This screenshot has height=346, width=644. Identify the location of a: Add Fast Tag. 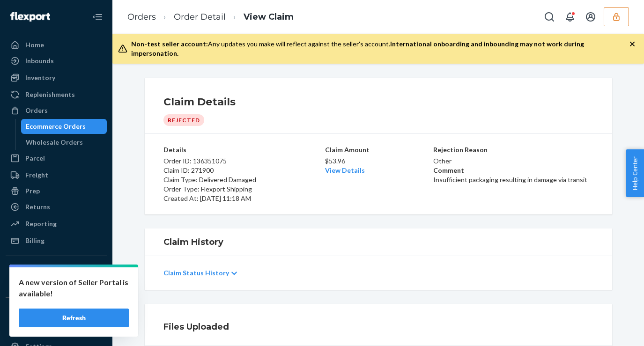
(56, 330).